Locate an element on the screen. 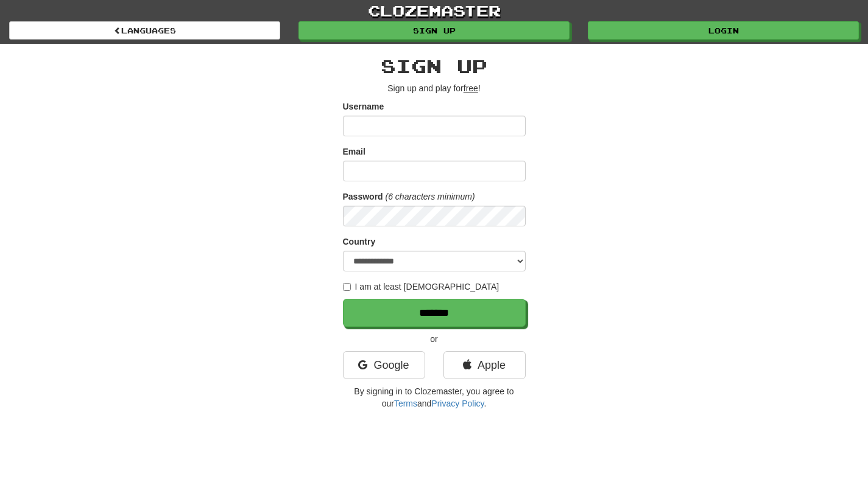 Image resolution: width=868 pixels, height=499 pixels. a: Google is located at coordinates (384, 366).